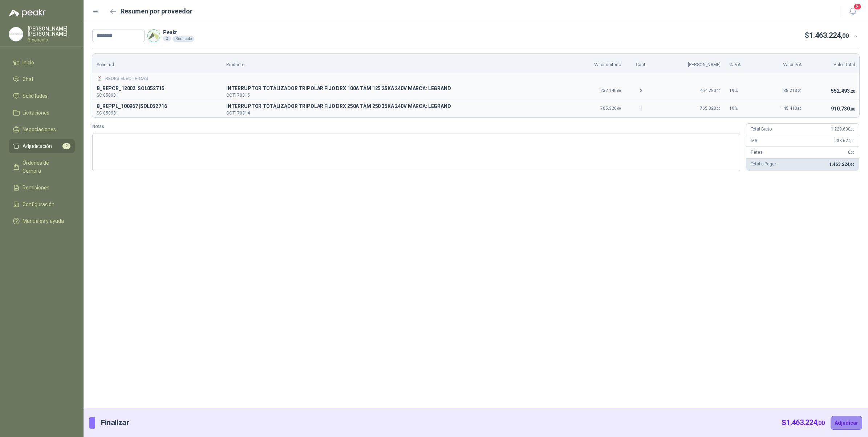  I want to click on p: IVA, so click(754, 141).